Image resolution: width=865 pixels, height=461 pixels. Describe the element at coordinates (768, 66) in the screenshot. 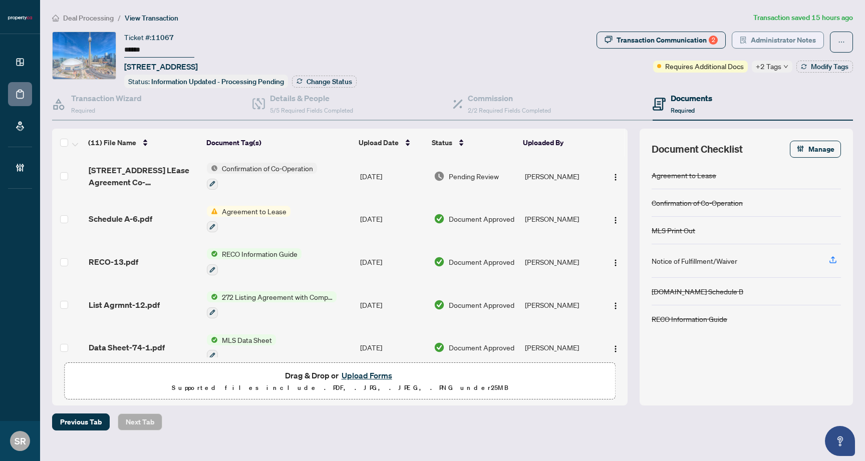

I see `span: +2 Tags` at that location.